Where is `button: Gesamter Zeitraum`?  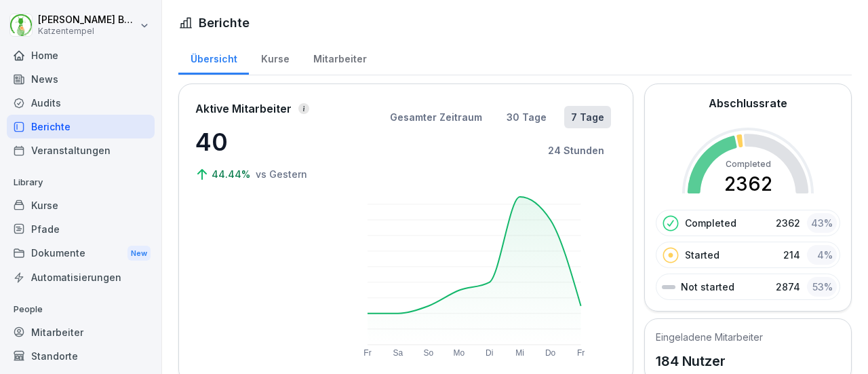
button: Gesamter Zeitraum is located at coordinates (436, 116).